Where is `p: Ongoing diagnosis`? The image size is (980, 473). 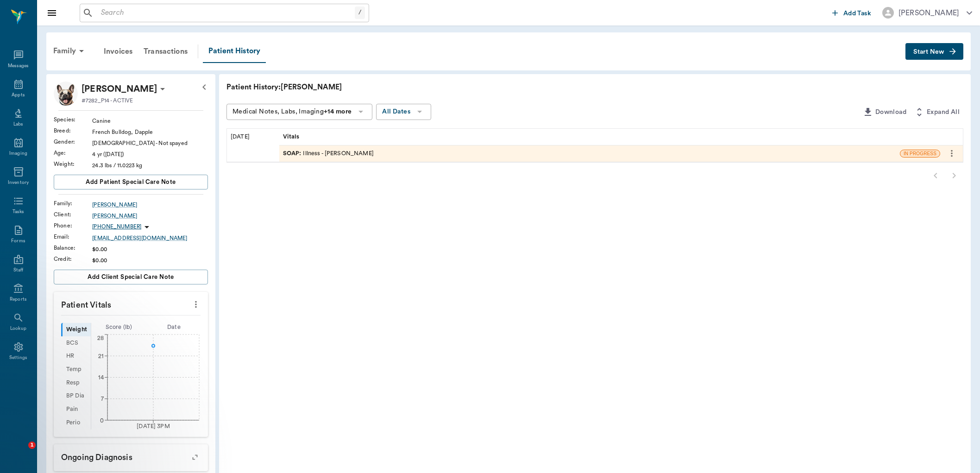
p: Ongoing diagnosis is located at coordinates (130, 456).